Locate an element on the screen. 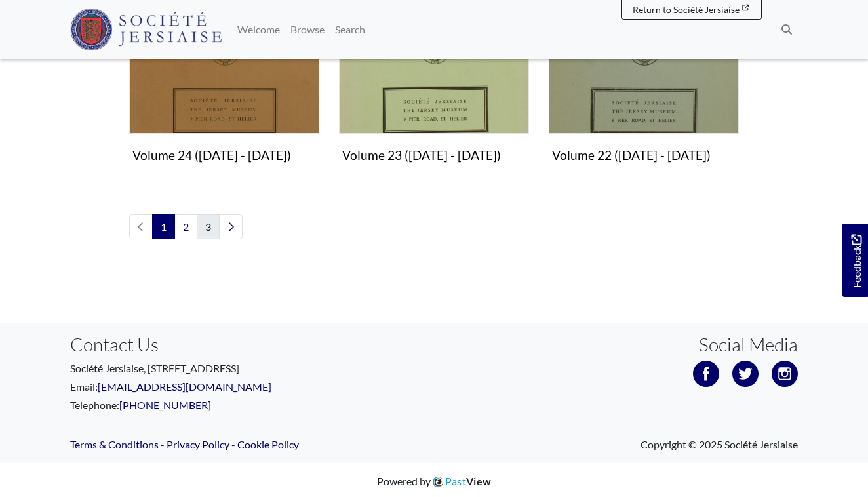 This screenshot has height=497, width=868. a: Next page is located at coordinates (231, 227).